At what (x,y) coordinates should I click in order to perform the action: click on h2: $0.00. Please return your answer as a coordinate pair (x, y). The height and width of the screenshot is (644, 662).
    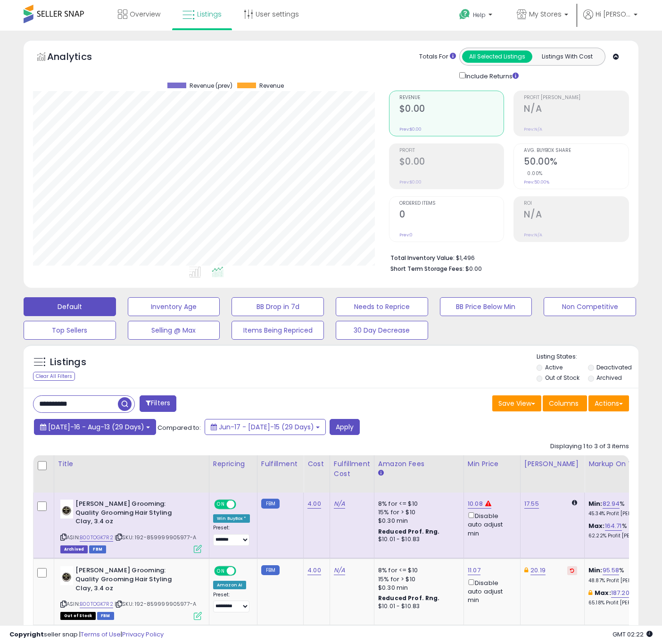
    Looking at the image, I should click on (452, 109).